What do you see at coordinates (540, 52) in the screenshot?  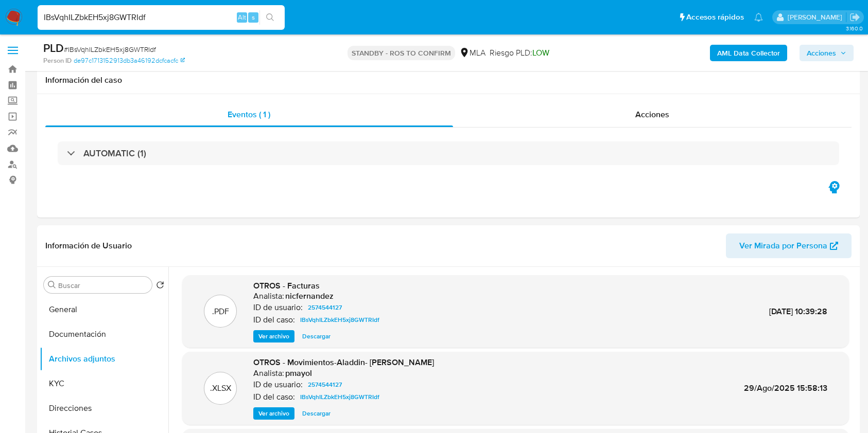 I see `span: LOW` at bounding box center [540, 52].